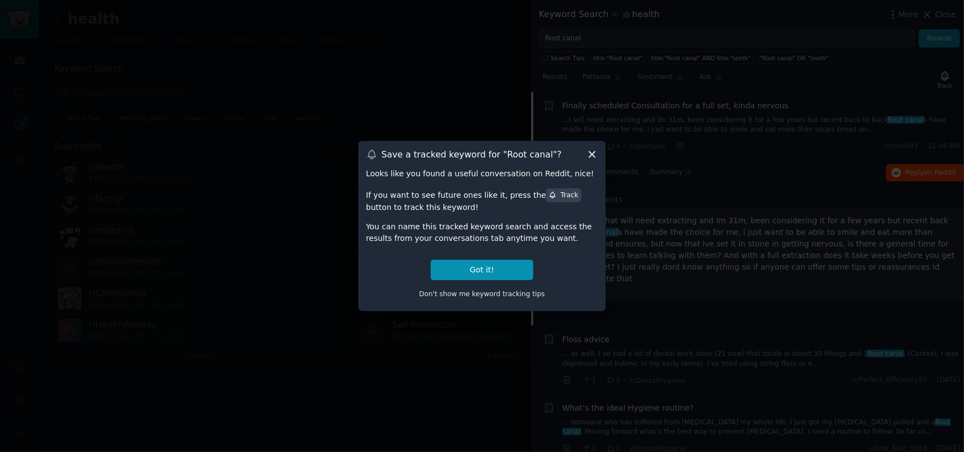 This screenshot has width=964, height=452. I want to click on div: Looks like you found a useful conversation on Reddit, nice!, so click(482, 173).